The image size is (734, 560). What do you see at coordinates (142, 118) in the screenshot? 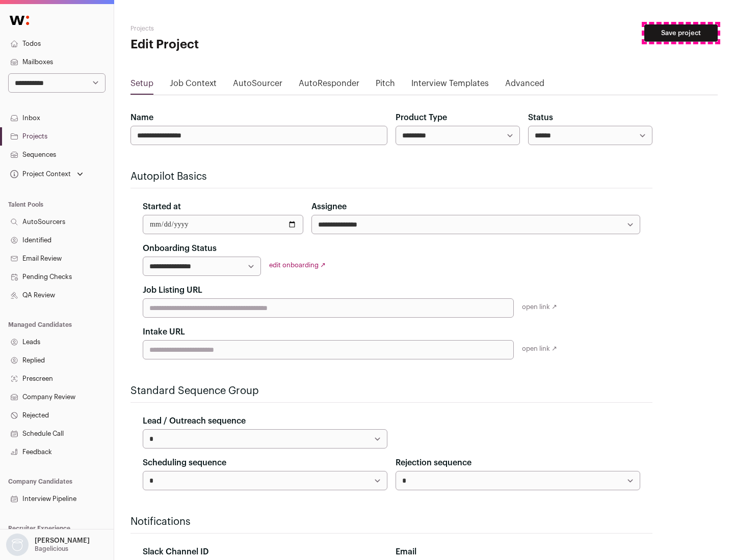
I see `label: Name` at bounding box center [142, 118].